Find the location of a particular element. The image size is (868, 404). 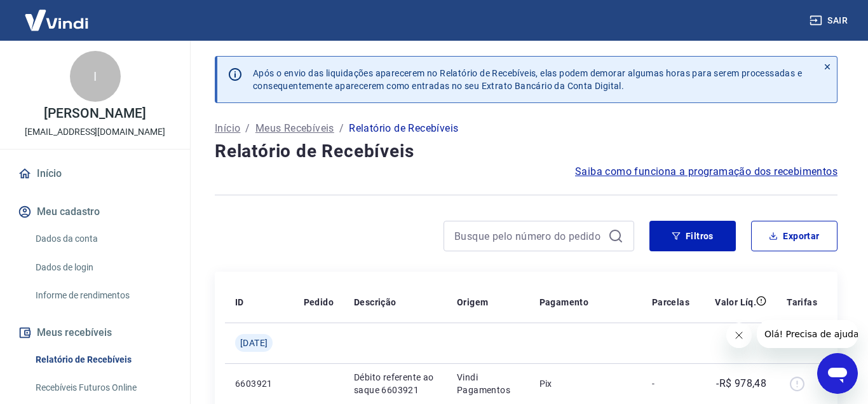

p: Meus Recebíveis is located at coordinates (295, 128).